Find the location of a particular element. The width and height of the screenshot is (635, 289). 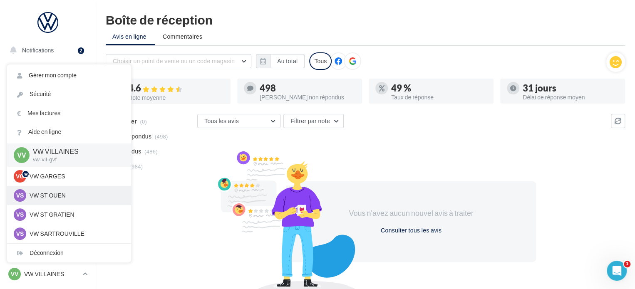

p: VW ST OUEN is located at coordinates (75, 195).